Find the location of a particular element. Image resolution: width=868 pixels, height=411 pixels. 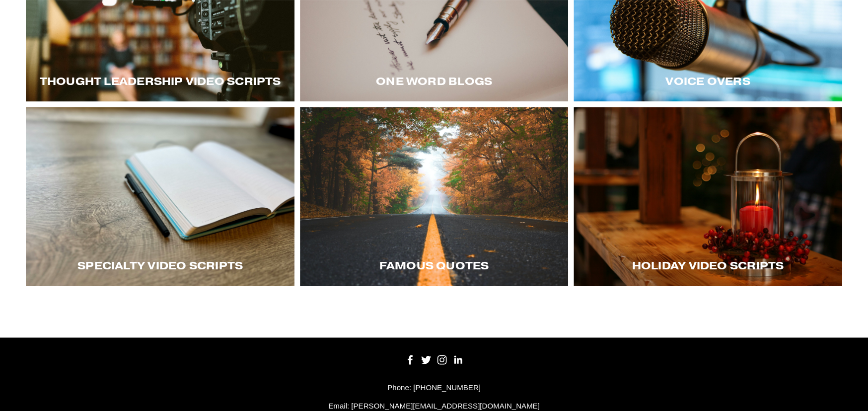

span: Voice Overs is located at coordinates (708, 81).